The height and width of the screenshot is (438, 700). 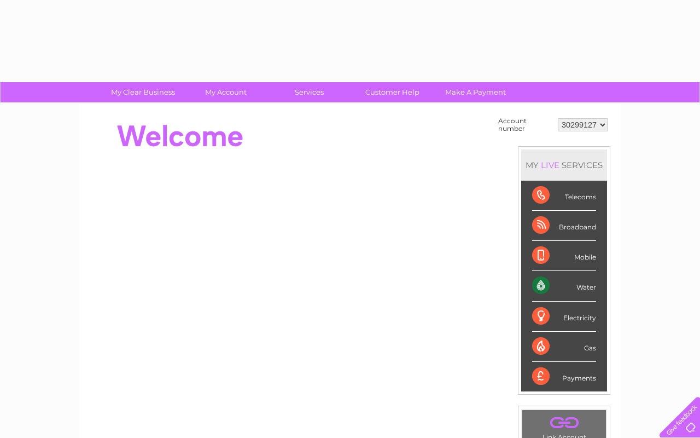 I want to click on a: Services, so click(x=309, y=92).